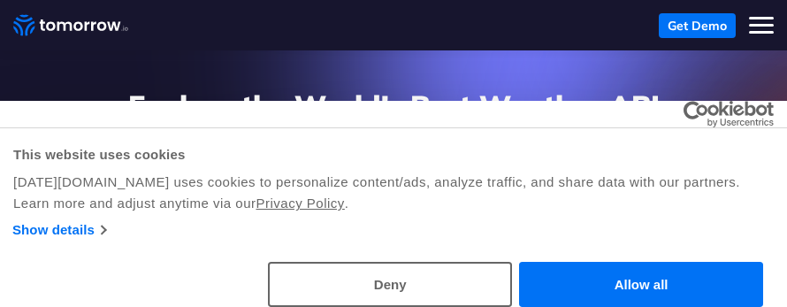  I want to click on a: Privacy Policy, so click(300, 203).